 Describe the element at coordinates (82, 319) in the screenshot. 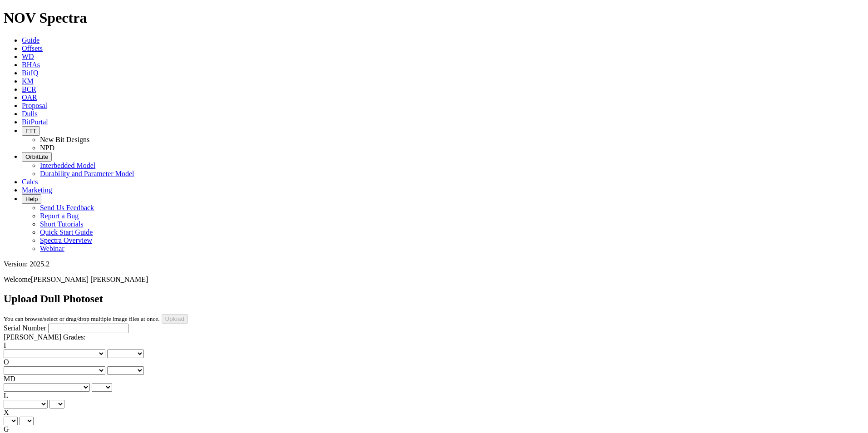

I see `small: You can browse/select or drag/drop multiple image files at once.` at that location.